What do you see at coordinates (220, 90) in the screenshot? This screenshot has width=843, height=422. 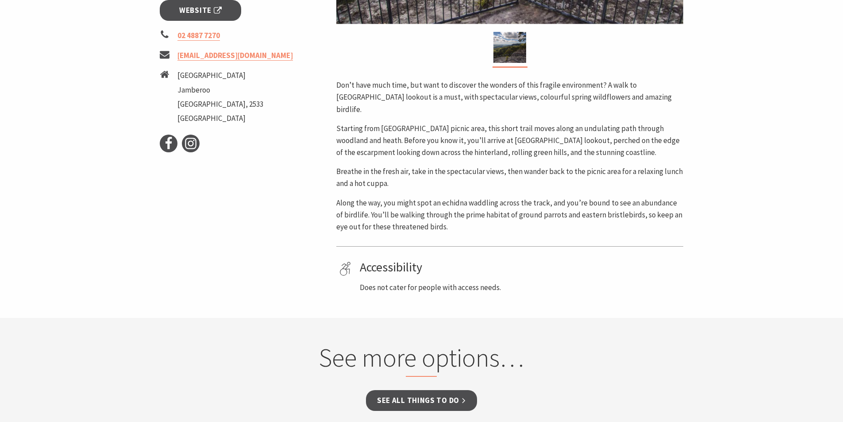 I see `li: Jamberoo` at bounding box center [220, 90].